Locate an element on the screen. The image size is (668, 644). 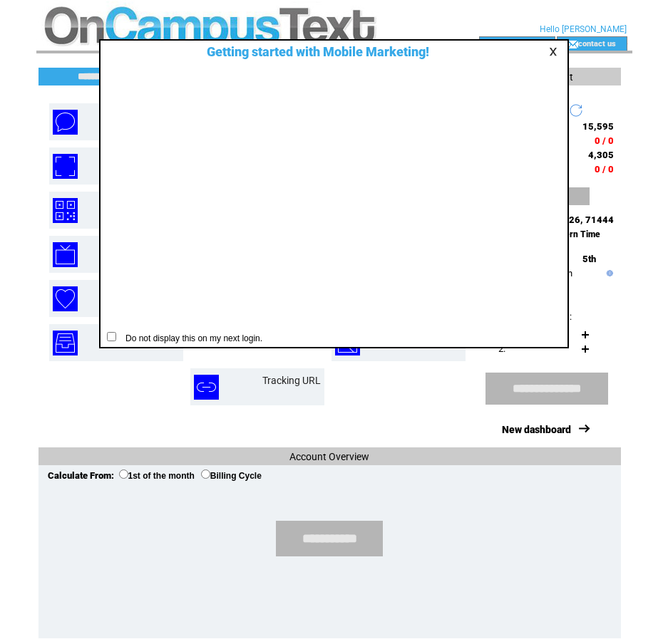
img: help.gif is located at coordinates (608, 273).